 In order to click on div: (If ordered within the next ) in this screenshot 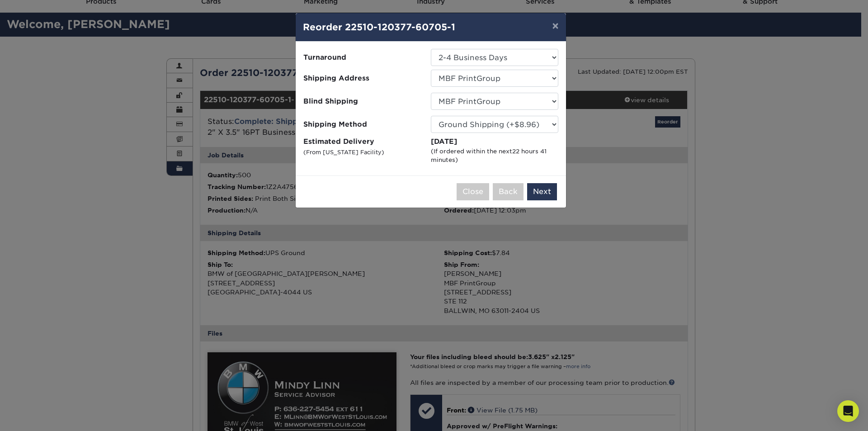, I will do `click(495, 156)`.